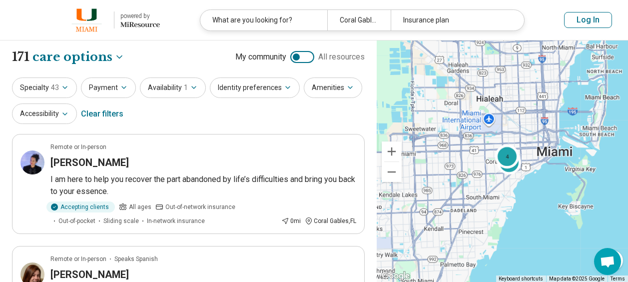  I want to click on button: Zoom in, so click(392, 151).